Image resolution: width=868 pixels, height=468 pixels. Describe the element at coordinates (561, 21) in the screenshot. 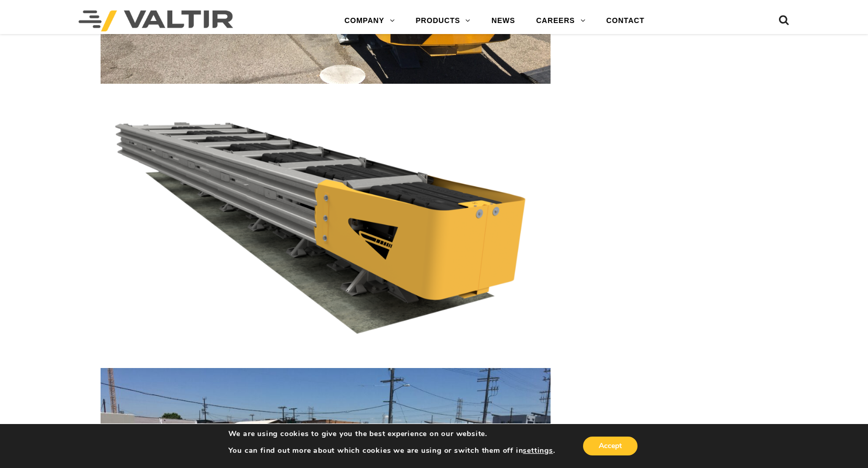

I see `a: CAREERS` at that location.